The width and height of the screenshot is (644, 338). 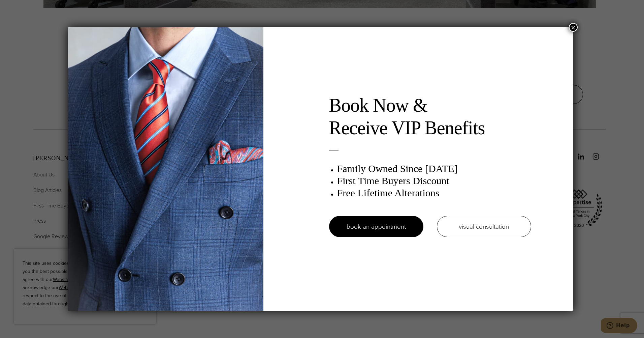 What do you see at coordinates (22, 8) in the screenshot?
I see `span: Help` at bounding box center [22, 8].